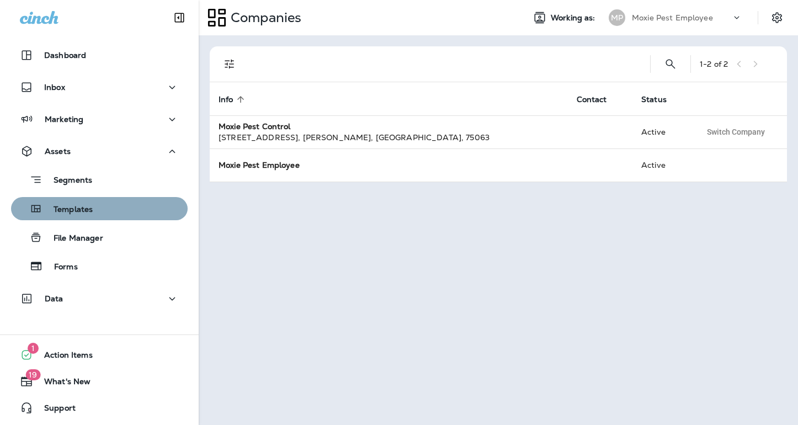  Describe the element at coordinates (57, 151) in the screenshot. I see `p: Assets` at that location.